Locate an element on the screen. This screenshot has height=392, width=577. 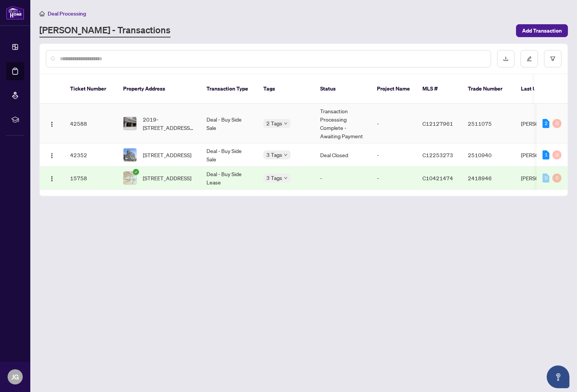
td: 2418946 is located at coordinates (488, 178).